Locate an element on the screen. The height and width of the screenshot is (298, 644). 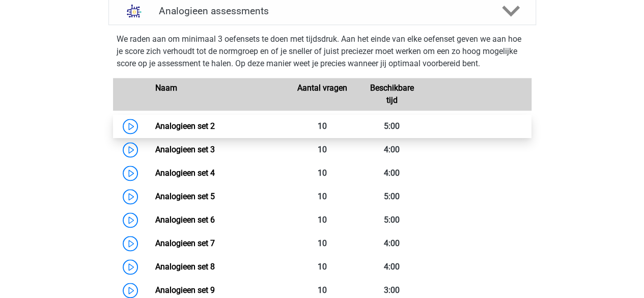
a: Analogieen set 7 is located at coordinates (185, 243).